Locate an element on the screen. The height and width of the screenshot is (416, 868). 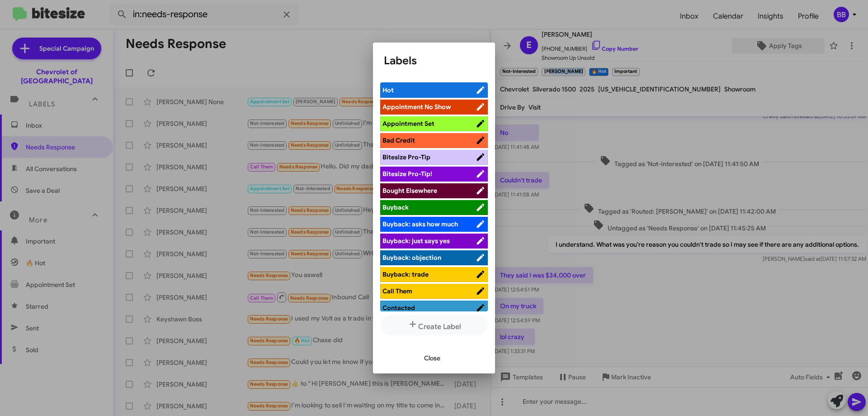
h1: Labels is located at coordinates (434, 61).